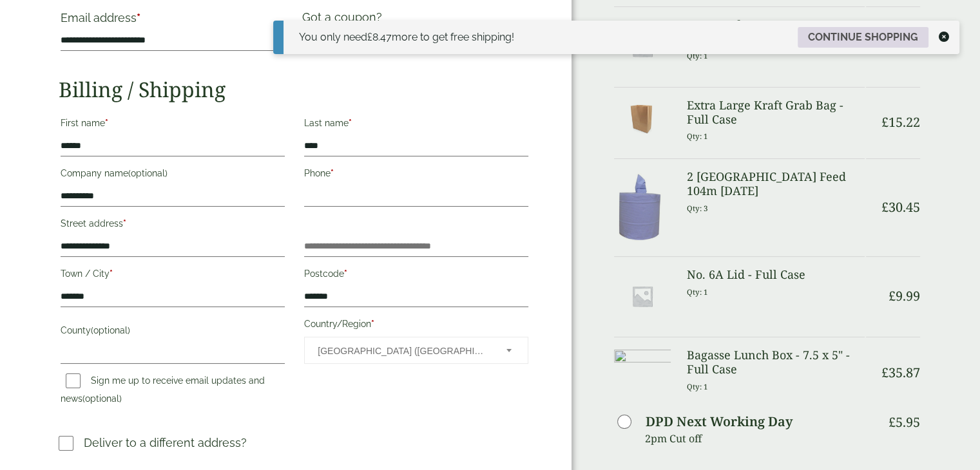  I want to click on bdi: 30.45, so click(900, 207).